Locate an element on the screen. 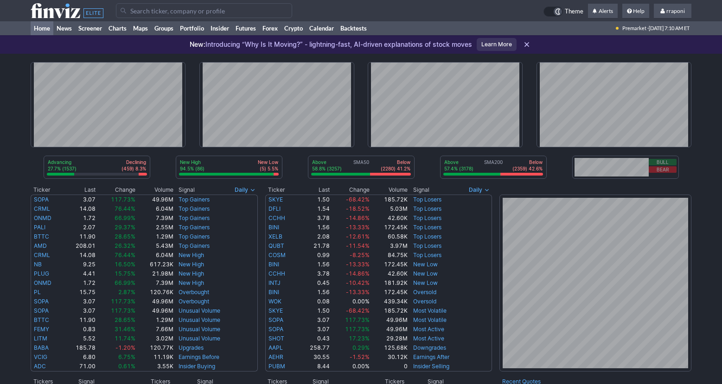 This screenshot has width=722, height=384. a: Maps is located at coordinates (140, 28).